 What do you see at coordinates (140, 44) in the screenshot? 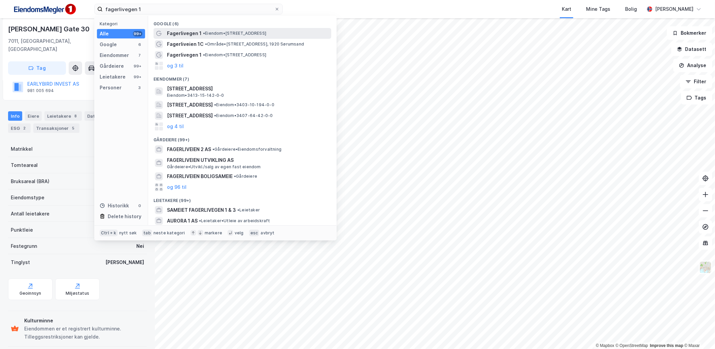
I see `div: 6` at bounding box center [140, 44].